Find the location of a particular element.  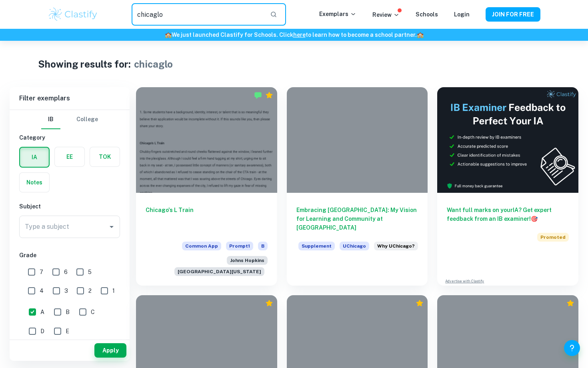

h6: Filter exemplars is located at coordinates (70, 99).